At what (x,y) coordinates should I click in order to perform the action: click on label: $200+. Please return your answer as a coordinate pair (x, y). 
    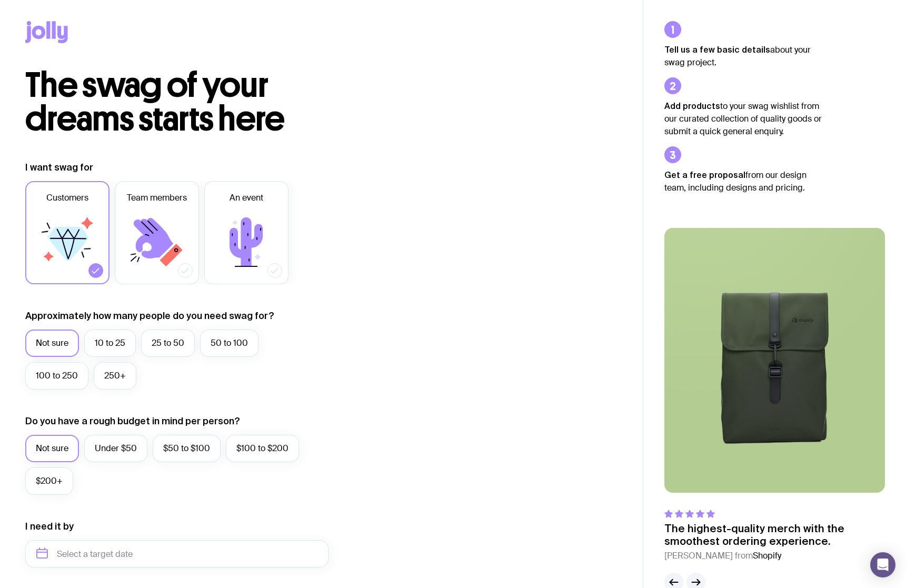
    Looking at the image, I should click on (49, 481).